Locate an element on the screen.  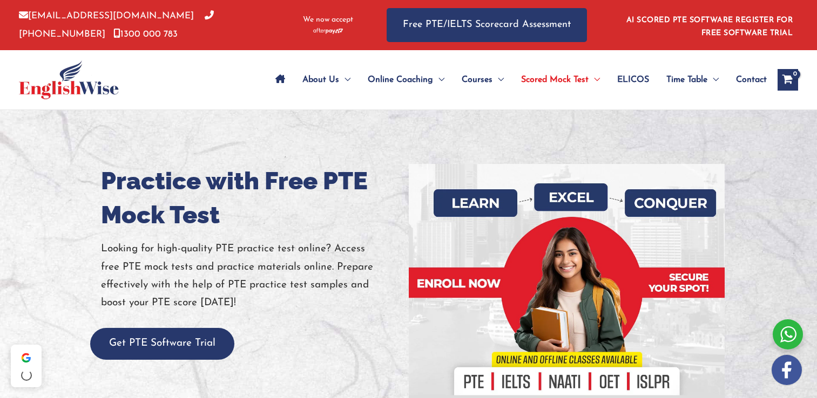
a: View Shopping Cart, empty is located at coordinates (787, 80).